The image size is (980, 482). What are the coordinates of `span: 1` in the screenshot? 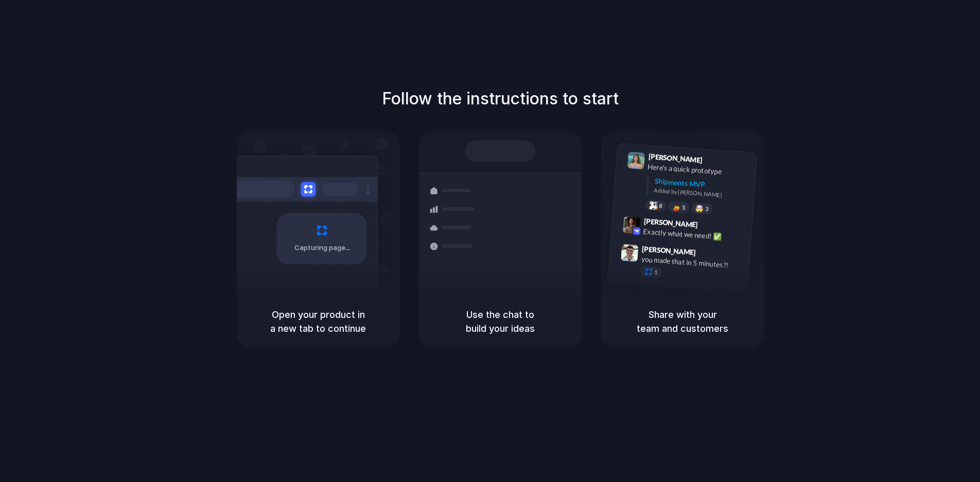 It's located at (656, 272).